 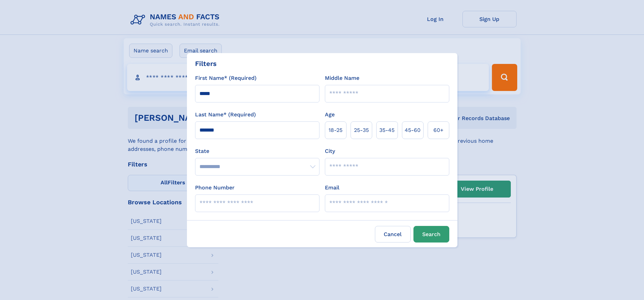 What do you see at coordinates (342, 78) in the screenshot?
I see `label: Middle Name` at bounding box center [342, 78].